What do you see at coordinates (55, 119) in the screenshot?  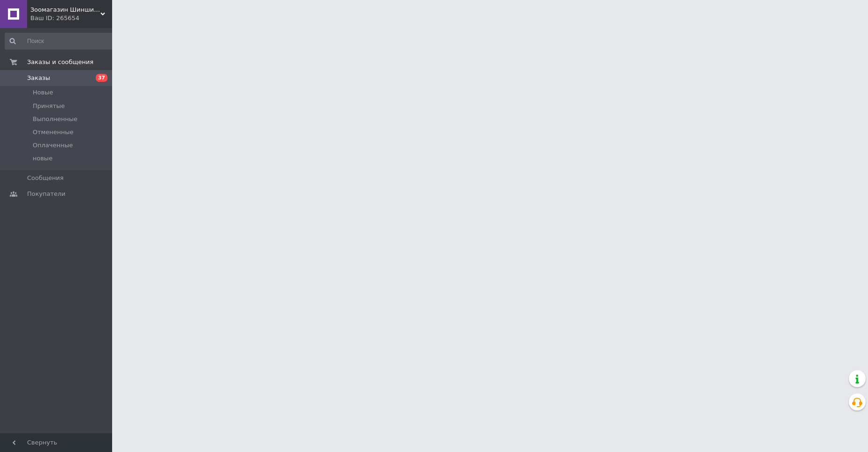 I see `span: Выполненные` at bounding box center [55, 119].